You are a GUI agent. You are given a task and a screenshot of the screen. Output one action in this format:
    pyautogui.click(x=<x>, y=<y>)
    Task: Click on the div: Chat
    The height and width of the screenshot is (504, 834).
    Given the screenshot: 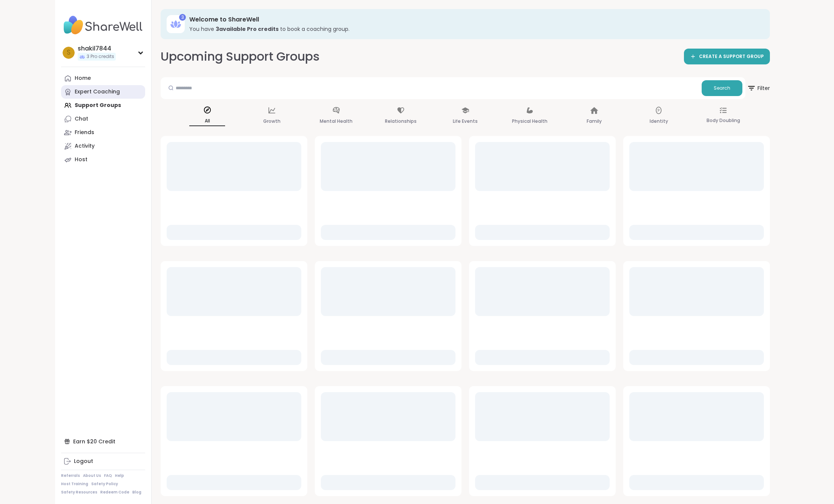 What is the action you would take?
    pyautogui.click(x=82, y=119)
    